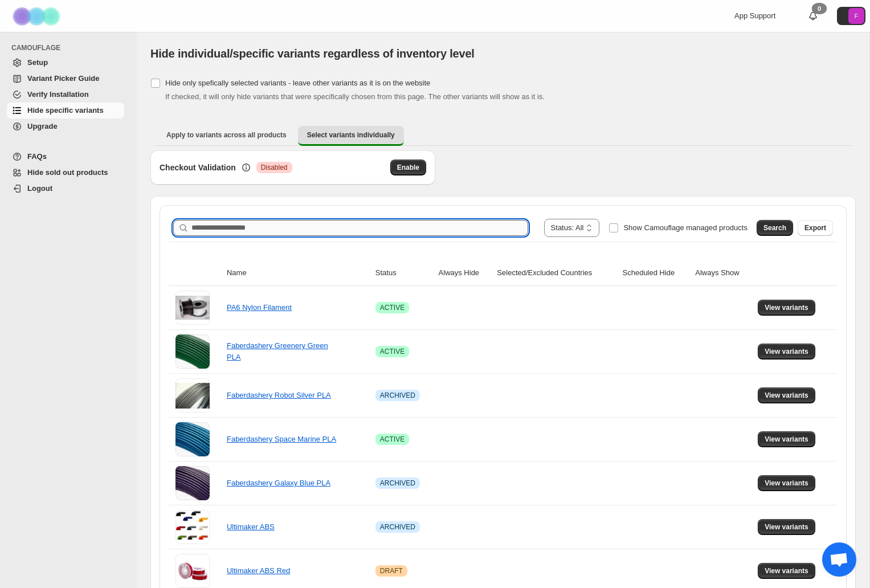 This screenshot has height=588, width=870. Describe the element at coordinates (66, 79) in the screenshot. I see `a: Variant Picker Guide` at that location.